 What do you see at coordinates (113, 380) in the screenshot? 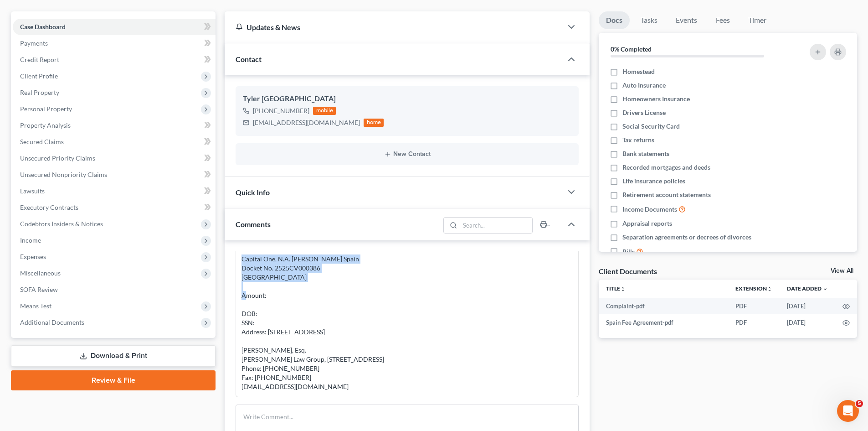
I see `a: Review & File` at bounding box center [113, 380].